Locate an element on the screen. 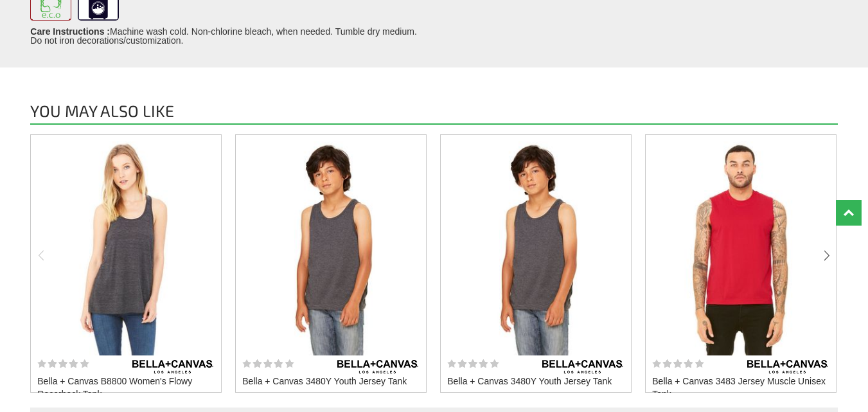 Image resolution: width=868 pixels, height=412 pixels. a: Top is located at coordinates (849, 213).